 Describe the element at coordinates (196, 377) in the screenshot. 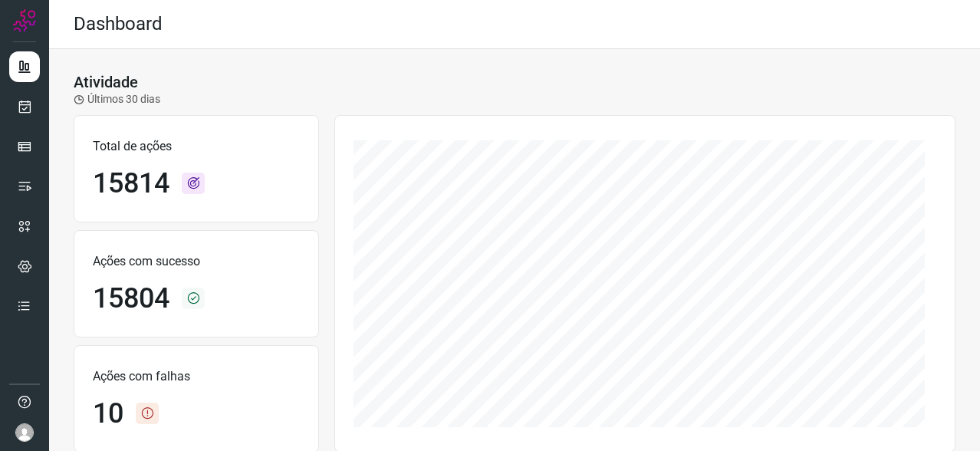

I see `p: Ações com falhas` at that location.